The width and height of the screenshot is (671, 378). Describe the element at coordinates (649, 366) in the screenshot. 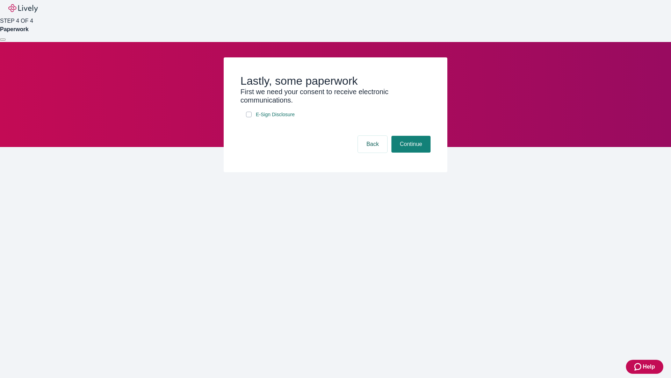

I see `span: Help` at that location.